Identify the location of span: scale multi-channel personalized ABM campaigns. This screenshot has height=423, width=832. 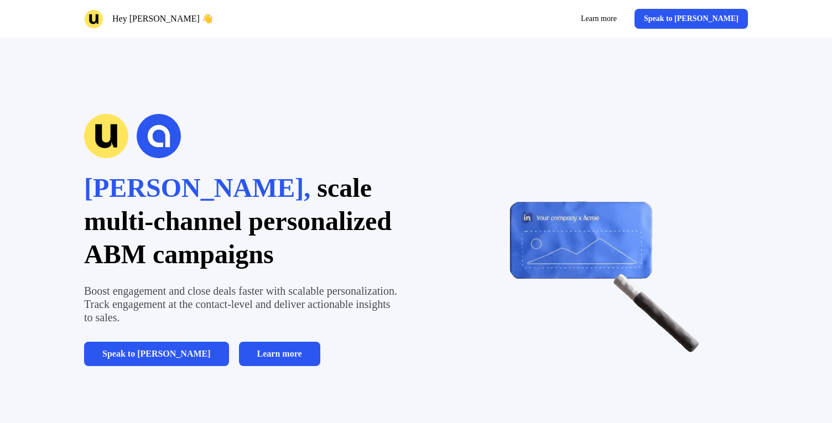
(238, 221).